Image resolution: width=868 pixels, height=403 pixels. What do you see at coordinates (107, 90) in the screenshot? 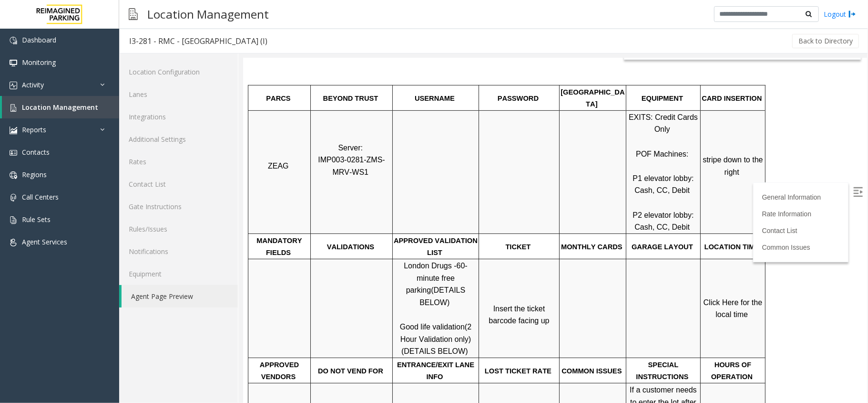
I see `span: Server:` at bounding box center [107, 90].